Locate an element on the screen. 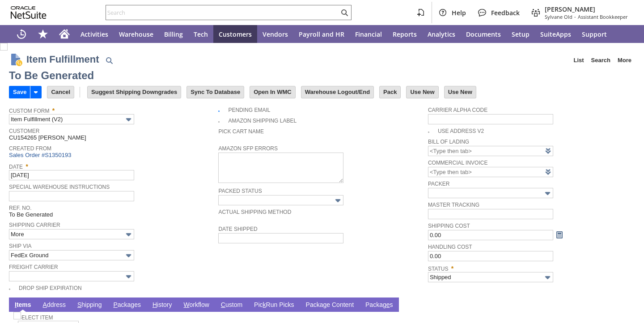  a: Use Address V2 is located at coordinates (461, 131).